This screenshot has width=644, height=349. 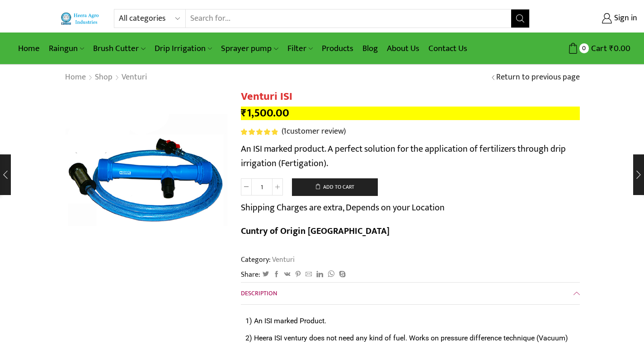 What do you see at coordinates (410, 156) in the screenshot?
I see `p: An ISI marked product. A perfect solution for the application of fertilizers through drip irrigat...` at bounding box center [410, 156].